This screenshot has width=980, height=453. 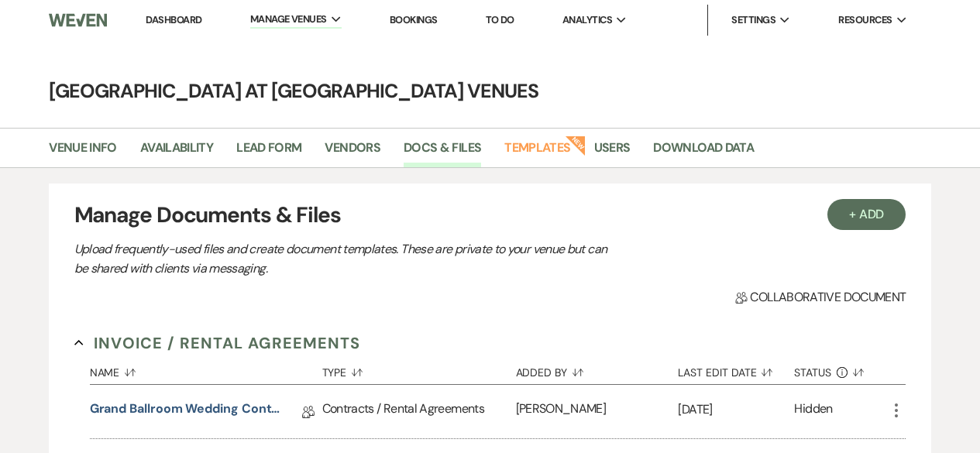 I want to click on span: Collaborative document, so click(x=821, y=298).